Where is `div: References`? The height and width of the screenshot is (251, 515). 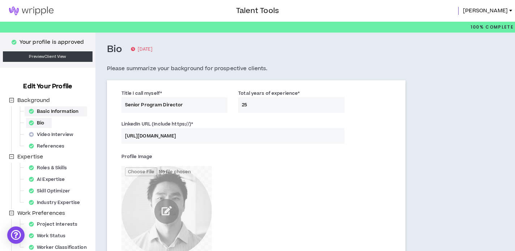 div: References is located at coordinates (49, 146).